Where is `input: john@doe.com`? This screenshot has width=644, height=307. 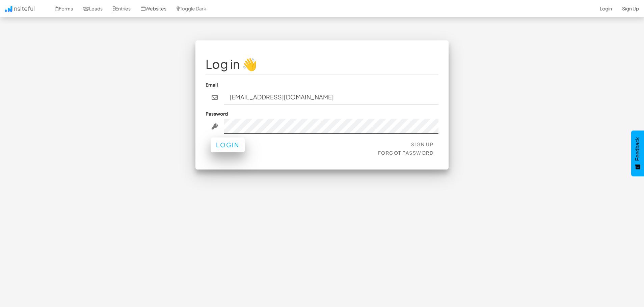 input: john@doe.com is located at coordinates (331, 98).